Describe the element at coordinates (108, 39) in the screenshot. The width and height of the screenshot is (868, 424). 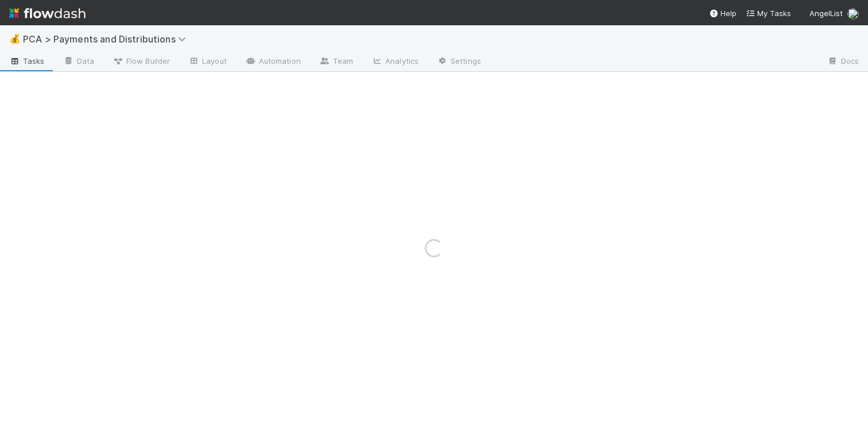
I see `span: PCA > Payments and Distributions` at that location.